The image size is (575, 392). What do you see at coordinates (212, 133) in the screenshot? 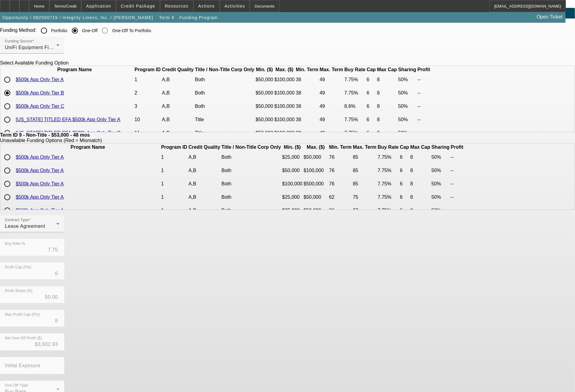
I see `td: Title` at bounding box center [212, 133].